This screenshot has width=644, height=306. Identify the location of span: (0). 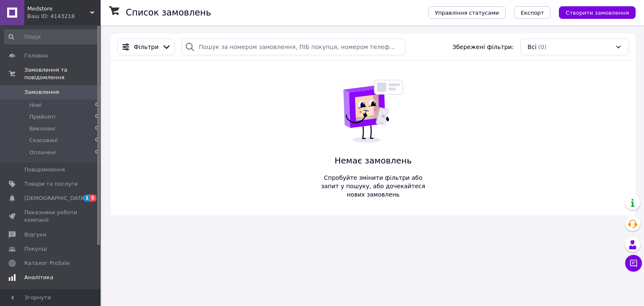
(543, 47).